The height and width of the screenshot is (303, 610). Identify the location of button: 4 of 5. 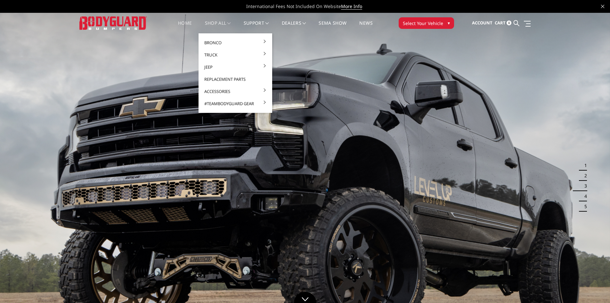
(584, 196).